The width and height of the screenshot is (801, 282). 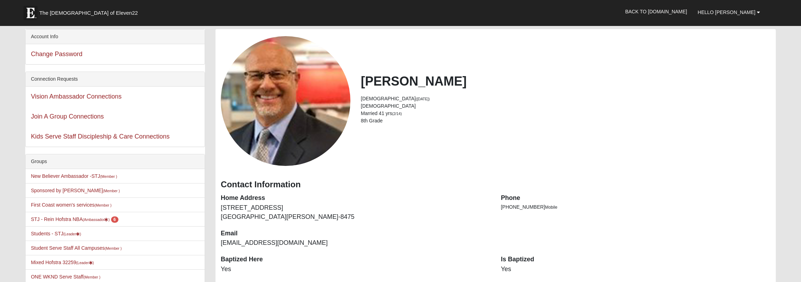 I want to click on div: Account Info, so click(x=115, y=37).